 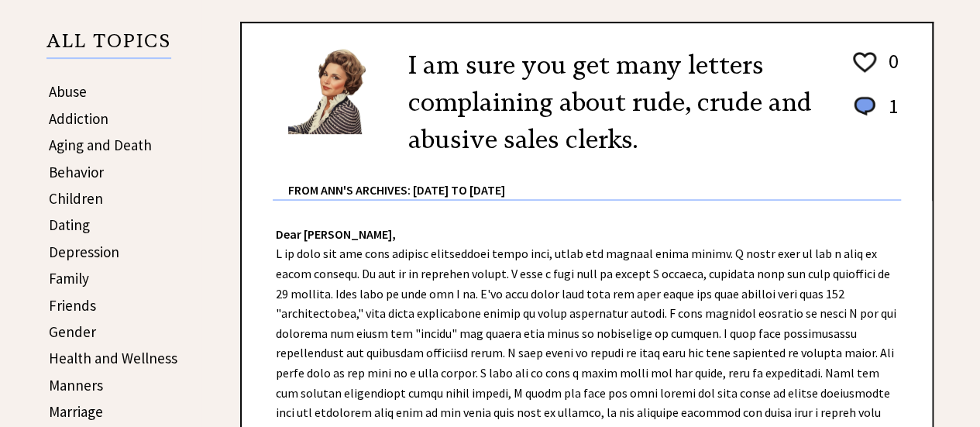 I want to click on a: Family, so click(x=69, y=278).